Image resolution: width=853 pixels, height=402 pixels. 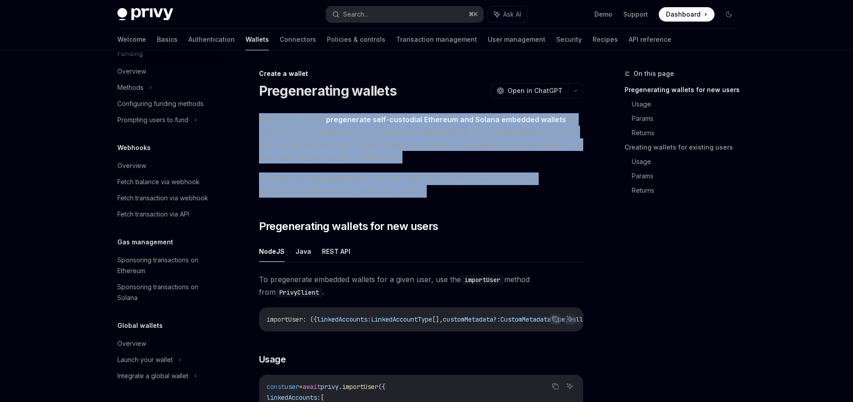 What do you see at coordinates (168, 266) in the screenshot?
I see `a: Sponsoring transactions on Ethereum` at bounding box center [168, 266].